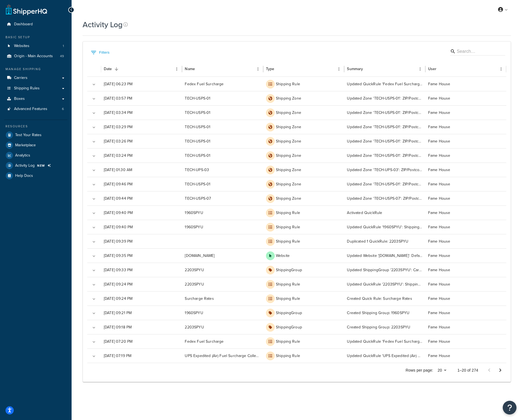  What do you see at coordinates (385, 298) in the screenshot?
I see `div: Created Quick Rule: Surcharge Rates` at bounding box center [385, 298].